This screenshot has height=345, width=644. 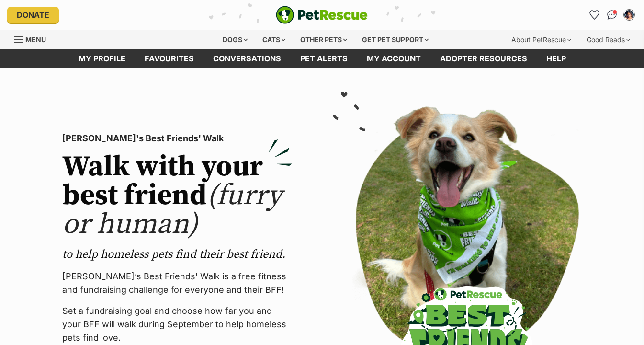 What do you see at coordinates (322, 15) in the screenshot?
I see `img: logo-e224e6f780fb5917bec1dbf3a21bbac754714ae5b6737aabdf751b685950b380.svg` at bounding box center [322, 15].